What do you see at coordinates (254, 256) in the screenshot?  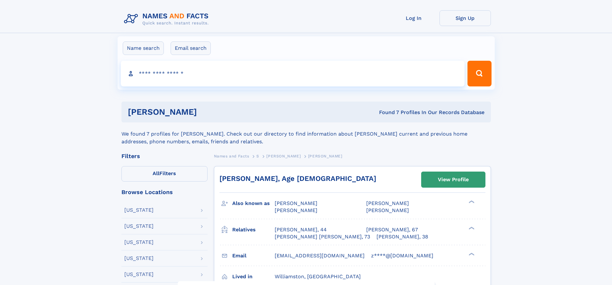 I see `h3: Email` at bounding box center [254, 256].